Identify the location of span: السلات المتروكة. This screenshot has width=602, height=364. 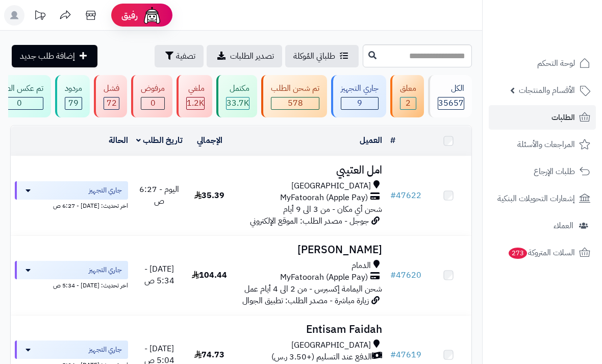
(542, 252).